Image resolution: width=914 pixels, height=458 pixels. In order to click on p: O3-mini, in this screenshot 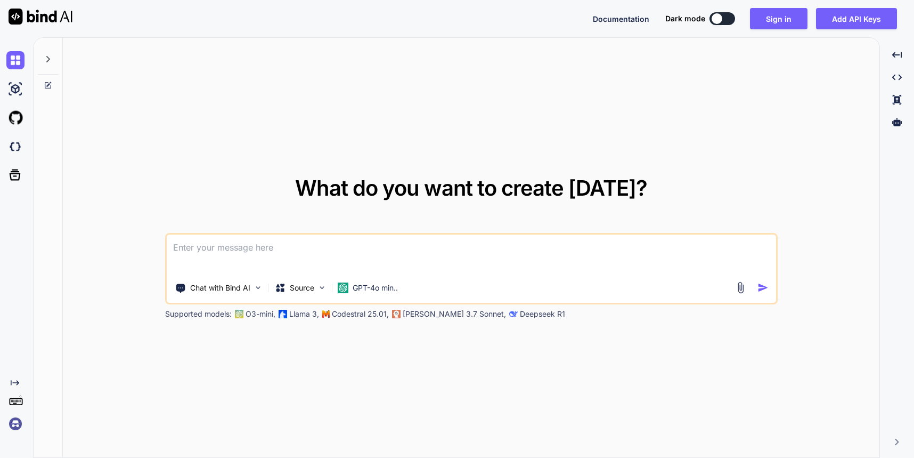, I will do `click(260, 314)`.